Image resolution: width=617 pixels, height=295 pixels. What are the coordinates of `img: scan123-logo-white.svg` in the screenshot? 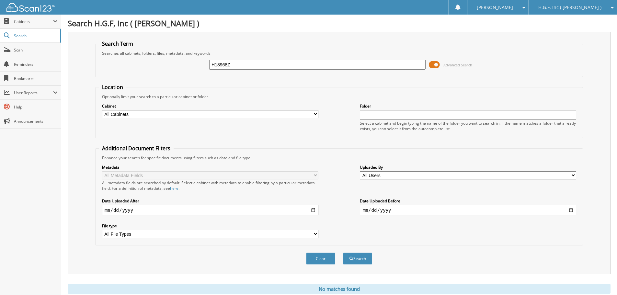 It's located at (31, 7).